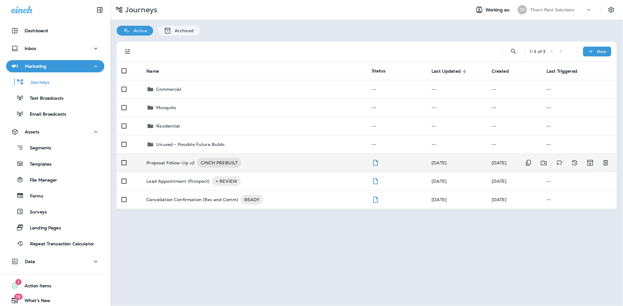 This screenshot has height=306, width=623. What do you see at coordinates (30, 48) in the screenshot?
I see `p: Inbox` at bounding box center [30, 48].